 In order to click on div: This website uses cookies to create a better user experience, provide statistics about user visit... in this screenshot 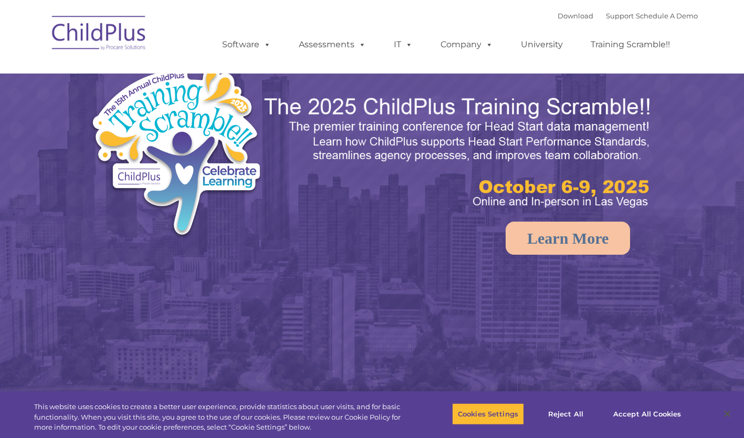, I will do `click(222, 417)`.